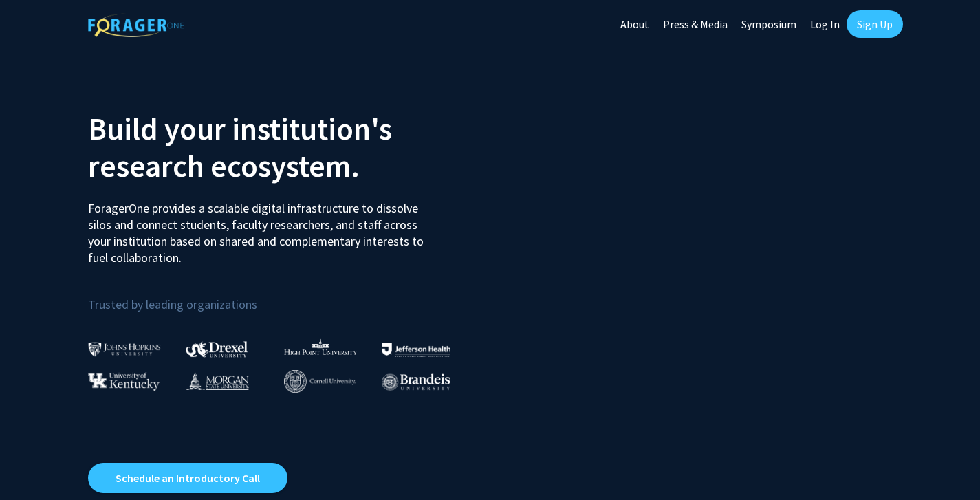 This screenshot has height=500, width=980. Describe the element at coordinates (136, 25) in the screenshot. I see `img: ForagerOne Logo` at that location.